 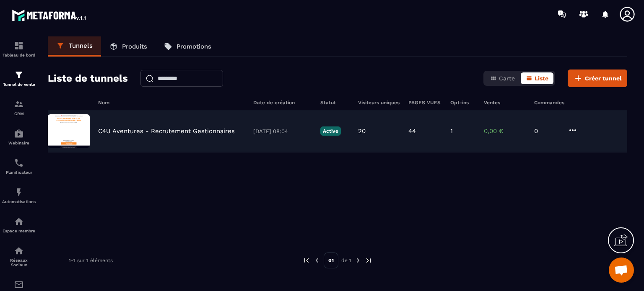 I want to click on p: Espace membre, so click(x=19, y=231).